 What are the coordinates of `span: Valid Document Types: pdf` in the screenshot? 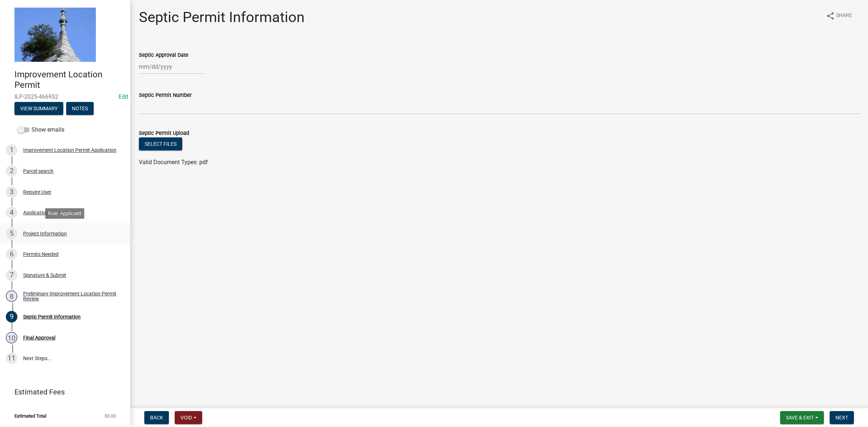 It's located at (173, 162).